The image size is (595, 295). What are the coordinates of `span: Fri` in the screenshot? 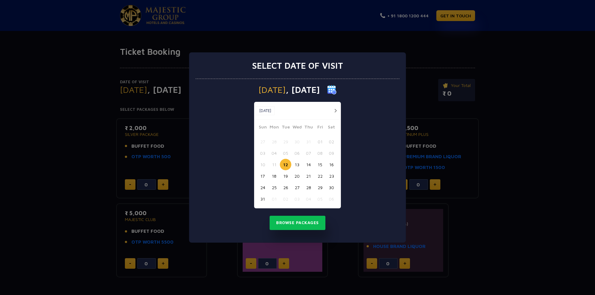 It's located at (320, 128).